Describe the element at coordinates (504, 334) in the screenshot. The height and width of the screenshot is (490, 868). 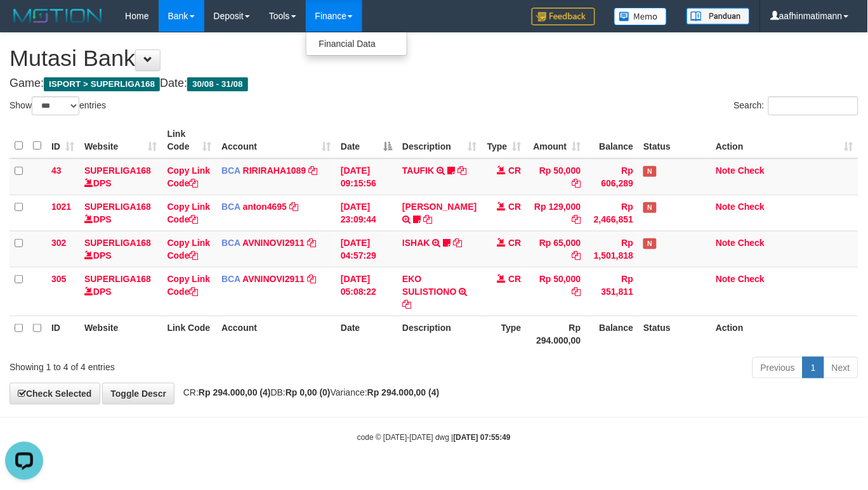
I see `th: Type` at that location.